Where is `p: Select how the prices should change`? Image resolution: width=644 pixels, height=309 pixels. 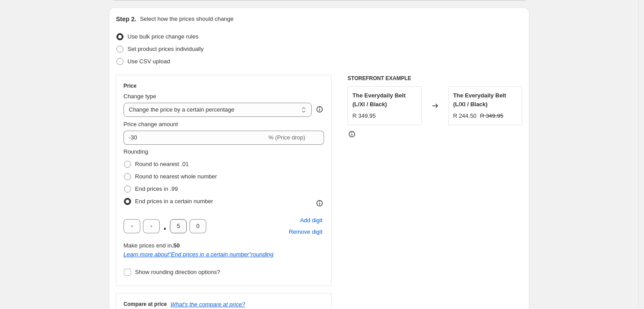 p: Select how the prices should change is located at coordinates (187, 19).